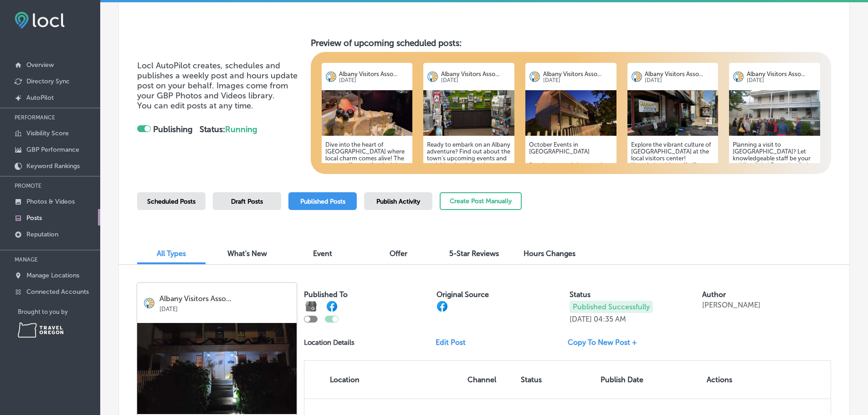 The height and width of the screenshot is (415, 868). What do you see at coordinates (580, 295) in the screenshot?
I see `label: Status` at bounding box center [580, 295].